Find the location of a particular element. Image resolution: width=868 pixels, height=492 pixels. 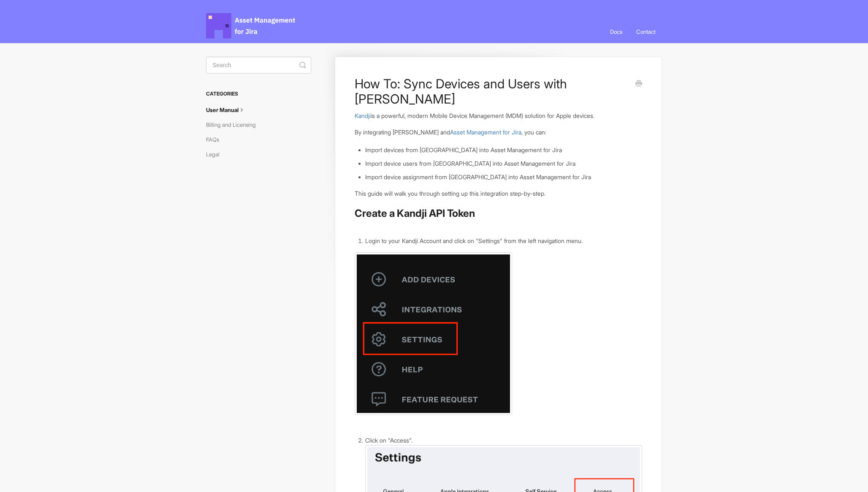

a: User Manual is located at coordinates (229, 110).